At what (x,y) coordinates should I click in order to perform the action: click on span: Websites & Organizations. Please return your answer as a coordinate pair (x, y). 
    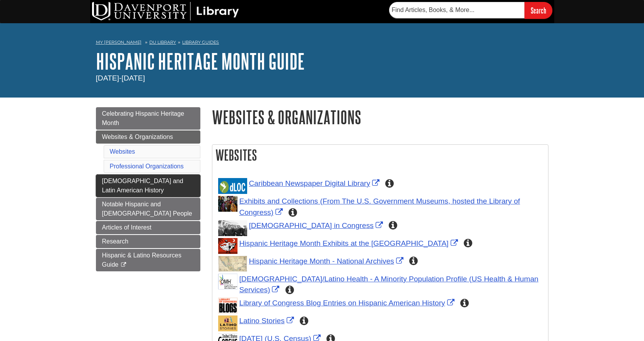
    Looking at the image, I should click on (138, 137).